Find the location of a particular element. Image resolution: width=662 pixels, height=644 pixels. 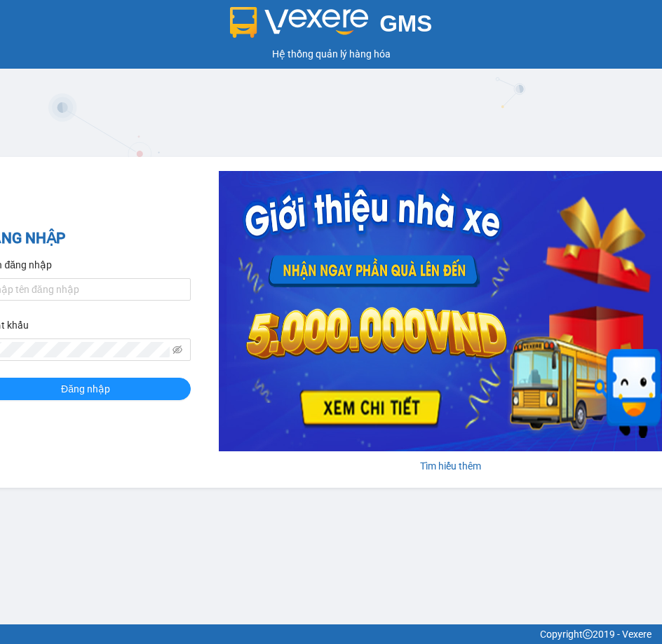

img: logo 2 is located at coordinates (299, 23).